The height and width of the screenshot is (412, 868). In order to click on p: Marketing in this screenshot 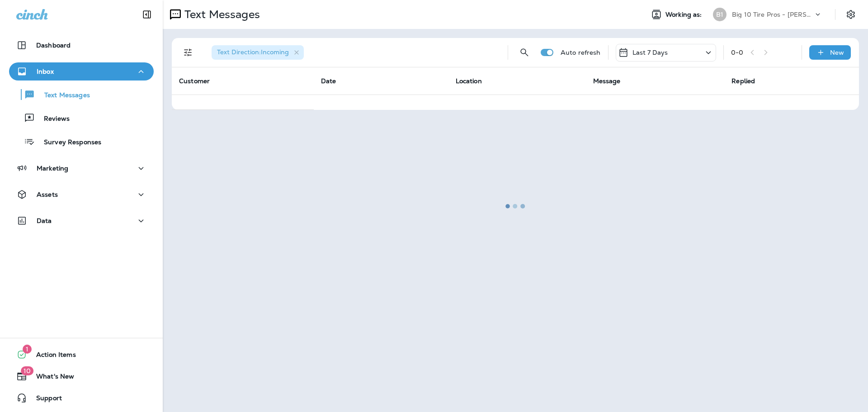, I will do `click(53, 169)`.